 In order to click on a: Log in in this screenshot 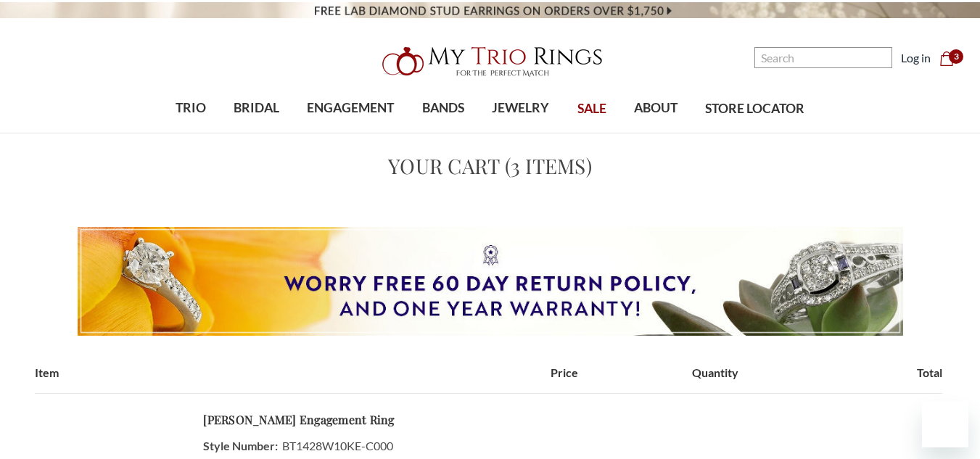, I will do `click(915, 58)`.